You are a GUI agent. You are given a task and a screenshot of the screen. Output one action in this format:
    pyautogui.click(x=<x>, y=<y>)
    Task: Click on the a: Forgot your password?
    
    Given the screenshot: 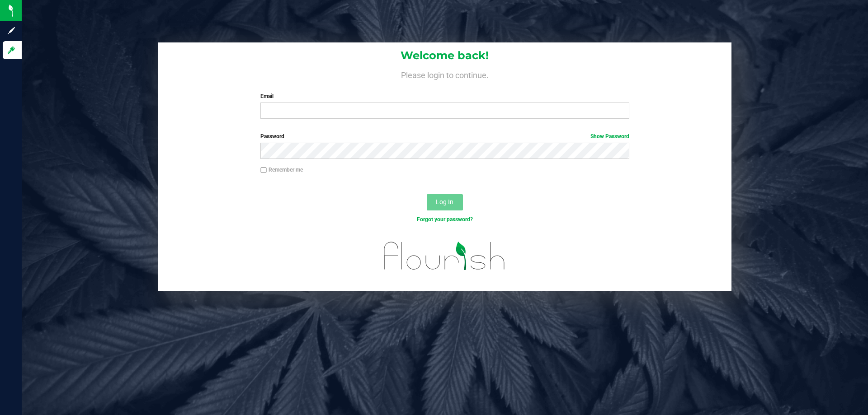 What is the action you would take?
    pyautogui.click(x=445, y=220)
    